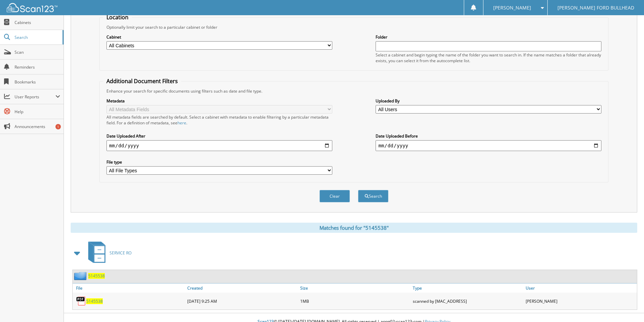 This screenshot has height=322, width=644. I want to click on div: All metadata fields are searched by default. Select a cabinet with metadata to enable filtering b..., so click(219, 120).